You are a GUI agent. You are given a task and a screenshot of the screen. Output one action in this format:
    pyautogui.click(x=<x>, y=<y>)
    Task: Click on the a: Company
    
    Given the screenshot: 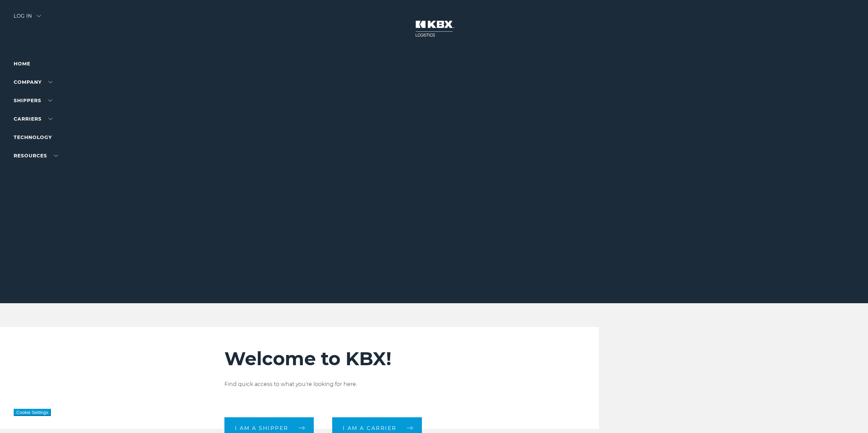 What is the action you would take?
    pyautogui.click(x=33, y=82)
    